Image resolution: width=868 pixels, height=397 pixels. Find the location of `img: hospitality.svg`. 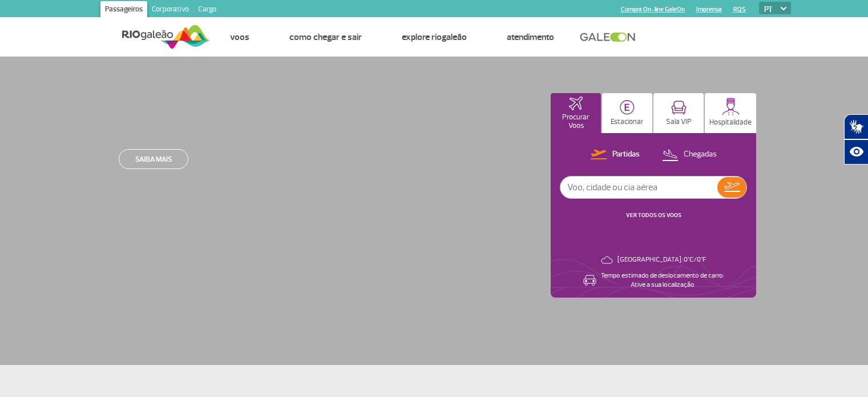

img: hospitality.svg is located at coordinates (731, 106).